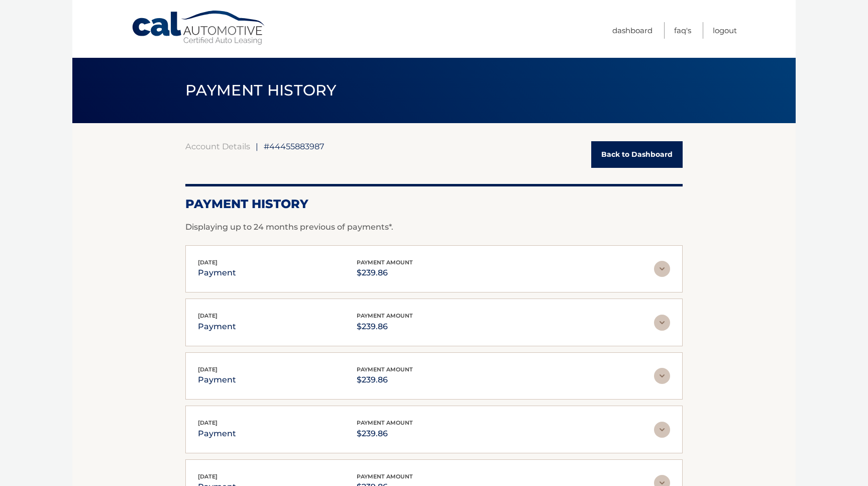 This screenshot has height=486, width=868. Describe the element at coordinates (632, 30) in the screenshot. I see `a: Dashboard` at that location.